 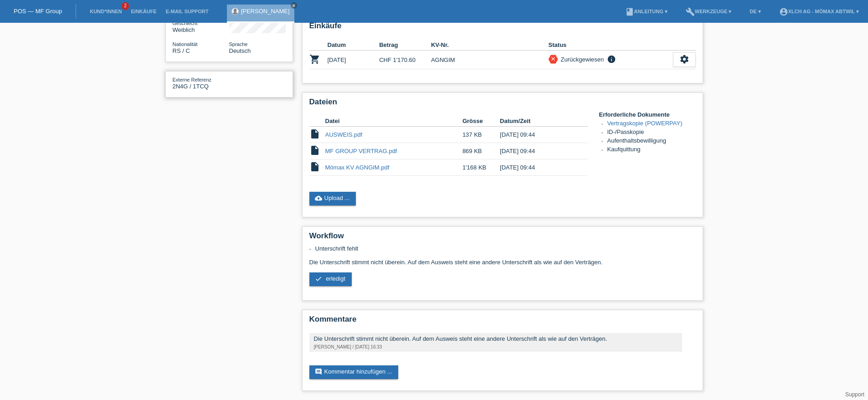 What do you see at coordinates (819, 12) in the screenshot?
I see `a: account_circleXLCH AG - Mömax Abtwil ▾` at bounding box center [819, 12].